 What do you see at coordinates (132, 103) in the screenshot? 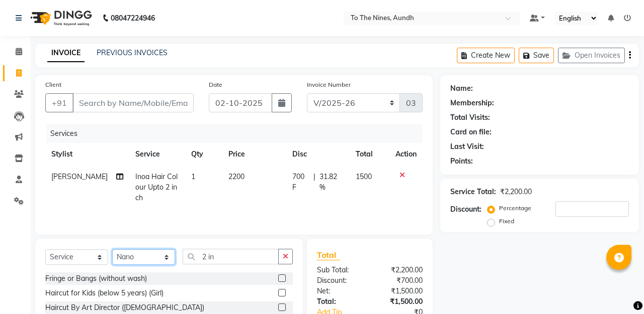
I see `input: Search by Name/Mobile/Email/Code` at bounding box center [132, 103].